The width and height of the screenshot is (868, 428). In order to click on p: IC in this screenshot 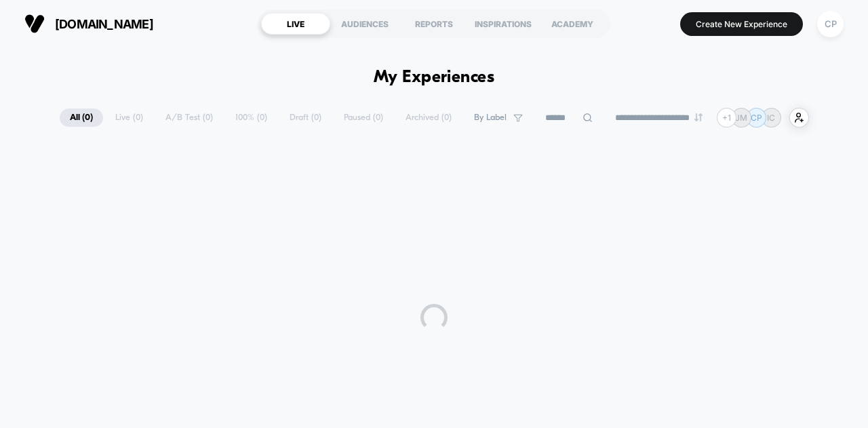, I will do `click(771, 117)`.